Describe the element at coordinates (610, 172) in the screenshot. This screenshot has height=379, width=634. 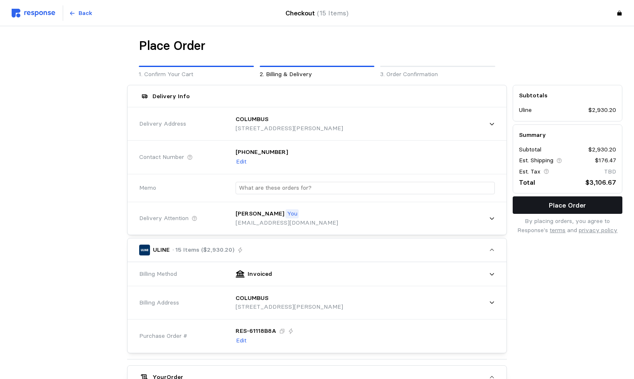
I see `p: TBD` at that location.